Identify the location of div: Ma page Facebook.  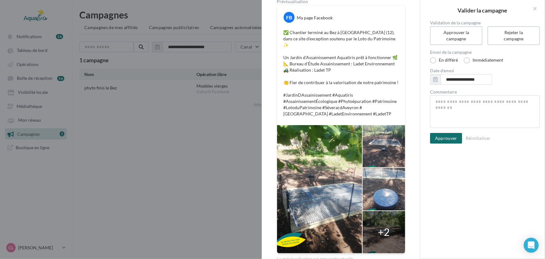
(314, 18).